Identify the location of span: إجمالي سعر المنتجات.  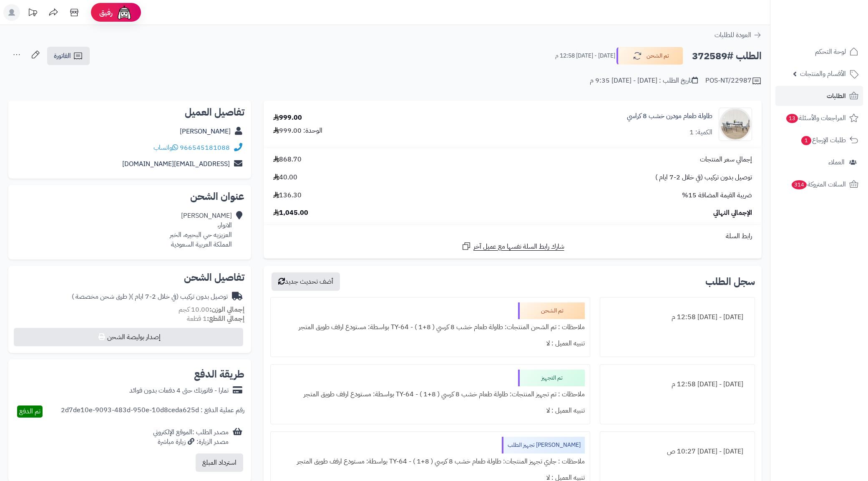
(725, 159).